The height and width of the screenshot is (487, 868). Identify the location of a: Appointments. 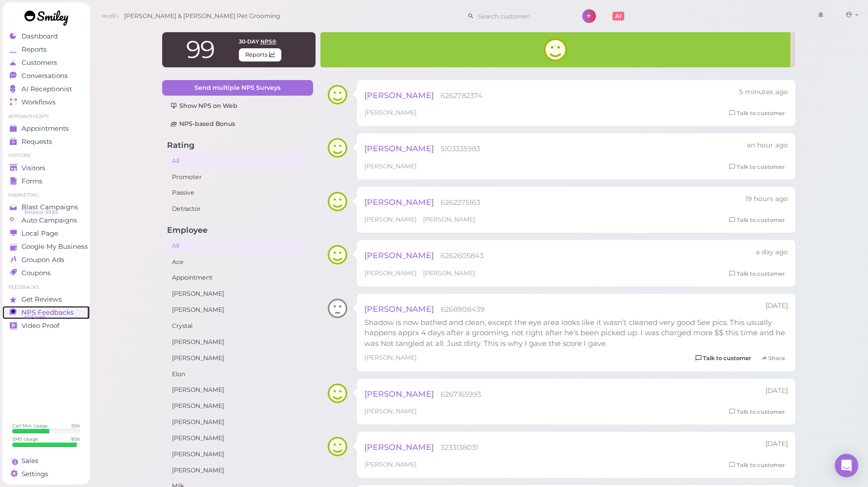
(46, 128).